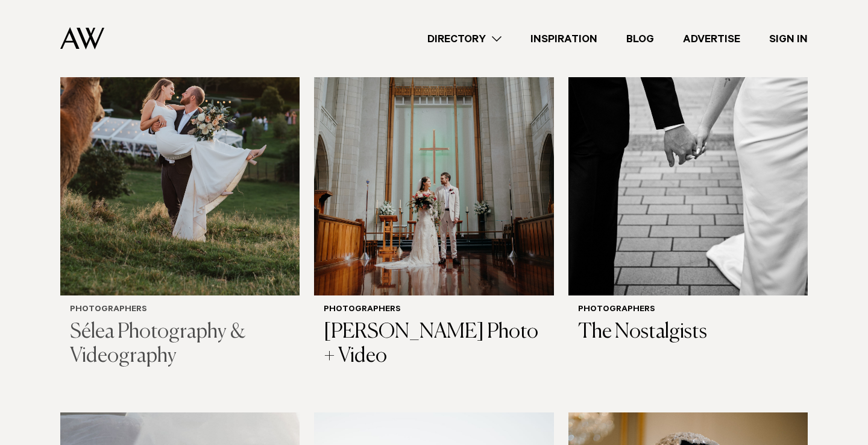  What do you see at coordinates (180, 345) in the screenshot?
I see `h3: Sélea Photography & Videography` at bounding box center [180, 345].